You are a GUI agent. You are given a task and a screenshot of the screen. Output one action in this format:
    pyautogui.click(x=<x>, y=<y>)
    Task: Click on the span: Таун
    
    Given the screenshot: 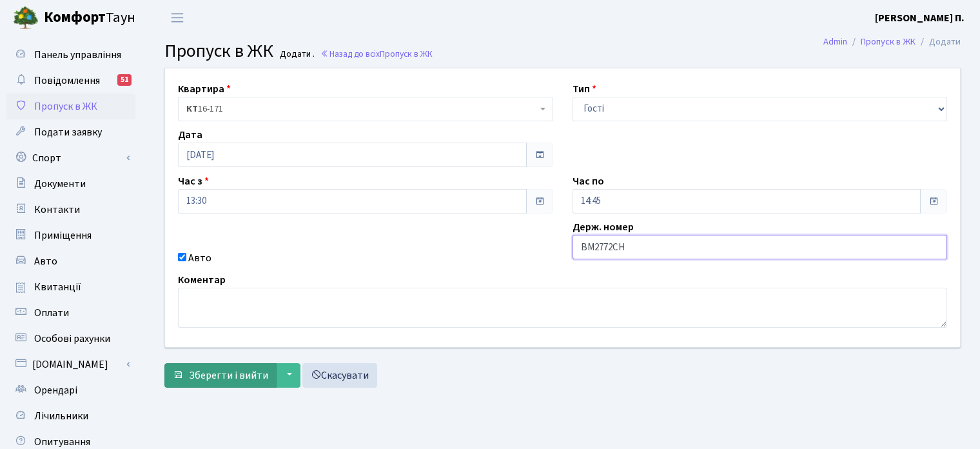 What is the action you would take?
    pyautogui.click(x=90, y=18)
    